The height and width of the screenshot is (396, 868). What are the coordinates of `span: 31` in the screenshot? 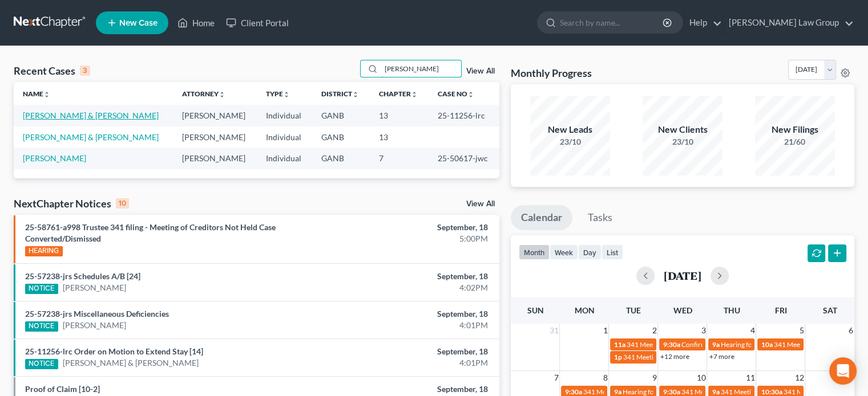 It's located at (554, 331).